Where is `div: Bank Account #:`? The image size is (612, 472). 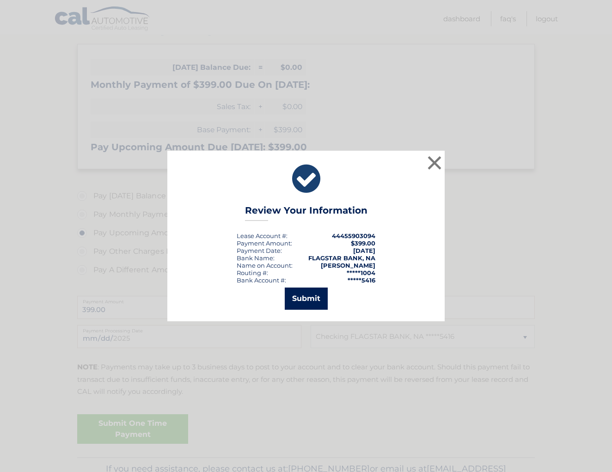 div: Bank Account #: is located at coordinates (261, 280).